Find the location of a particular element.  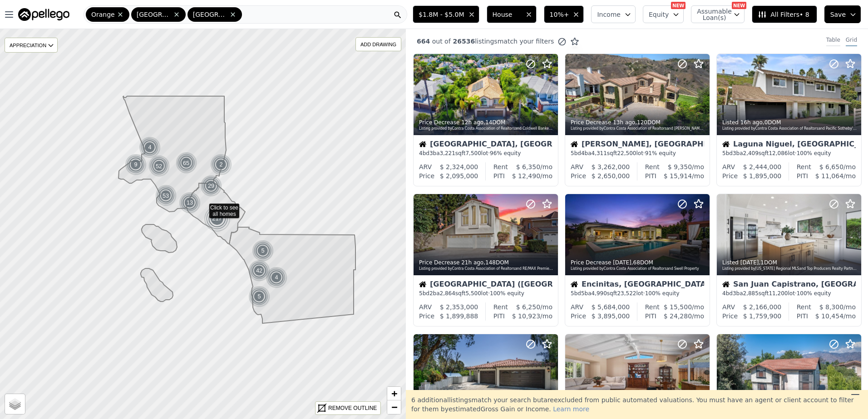

a: Price Decrease 13h ago,120DOMListing provided byContra Costa Association of Realtorsand [PERSON_N... is located at coordinates (637, 120).